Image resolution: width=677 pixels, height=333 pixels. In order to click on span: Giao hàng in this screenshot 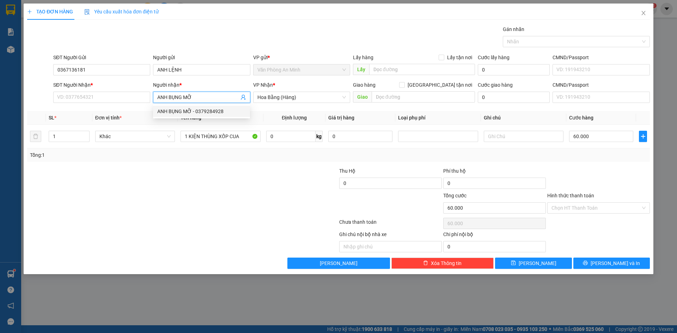, I will do `click(364, 85)`.